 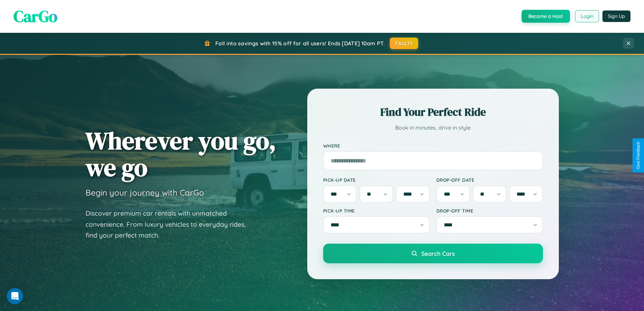 What do you see at coordinates (376, 179) in the screenshot?
I see `label: Pick-up Date` at bounding box center [376, 179].